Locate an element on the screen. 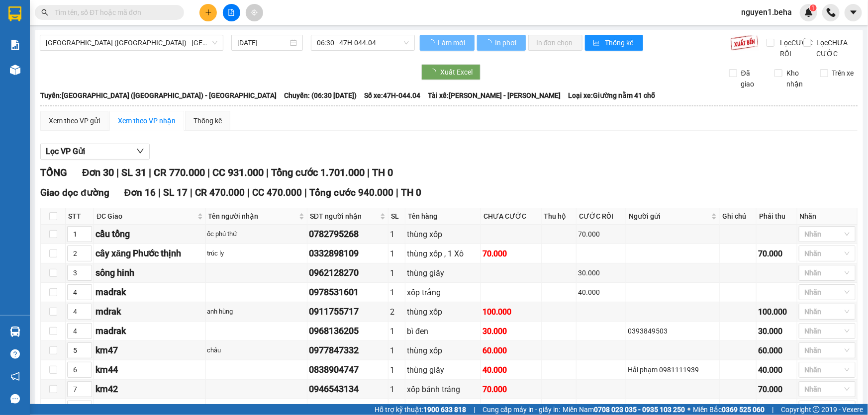  span: Phú Yên (SC) - Đắk Lắk is located at coordinates (131, 43).